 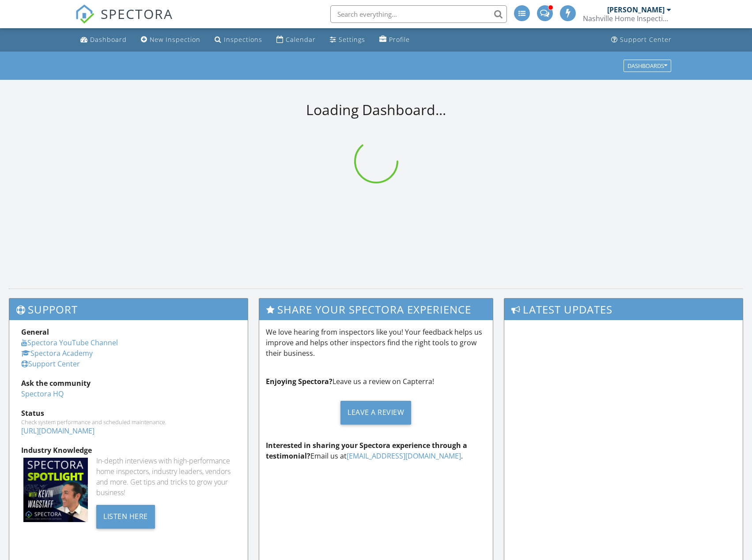 I want to click on div: Dashboards, so click(x=647, y=66).